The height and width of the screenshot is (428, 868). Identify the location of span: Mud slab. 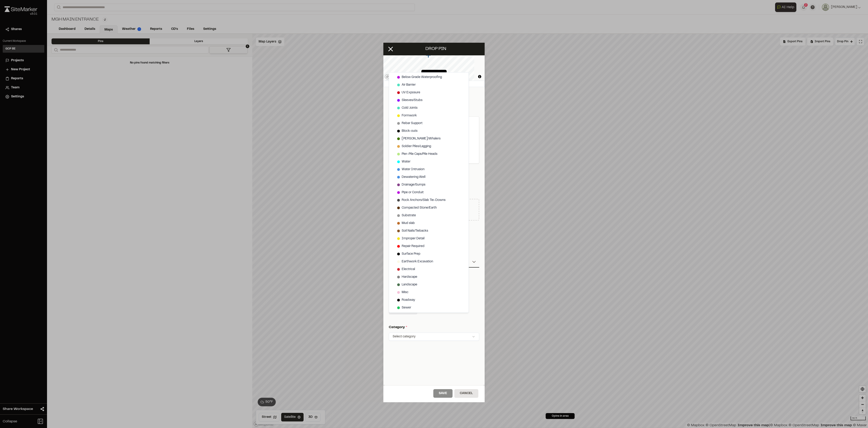
(408, 224).